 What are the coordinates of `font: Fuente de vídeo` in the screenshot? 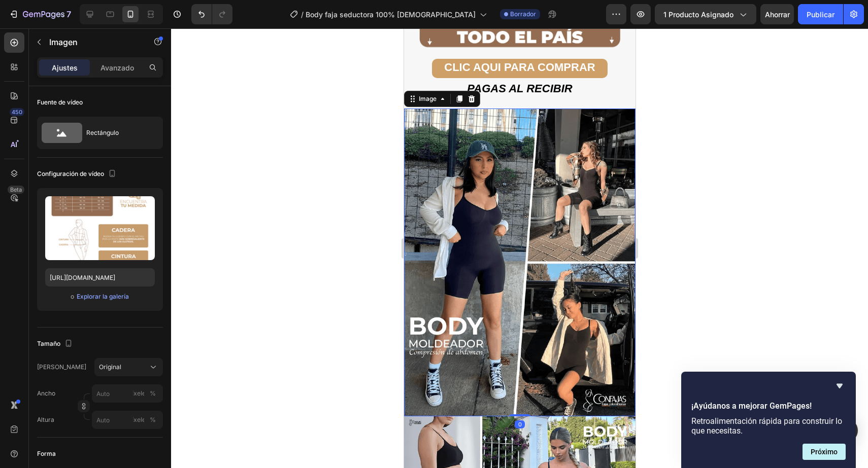 It's located at (60, 101).